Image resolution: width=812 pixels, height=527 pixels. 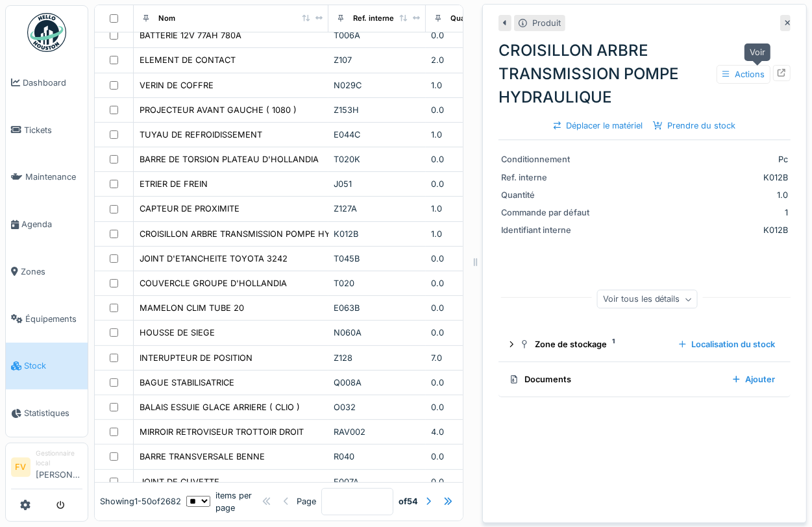 What do you see at coordinates (377, 258) in the screenshot?
I see `div: T045B` at bounding box center [377, 258].